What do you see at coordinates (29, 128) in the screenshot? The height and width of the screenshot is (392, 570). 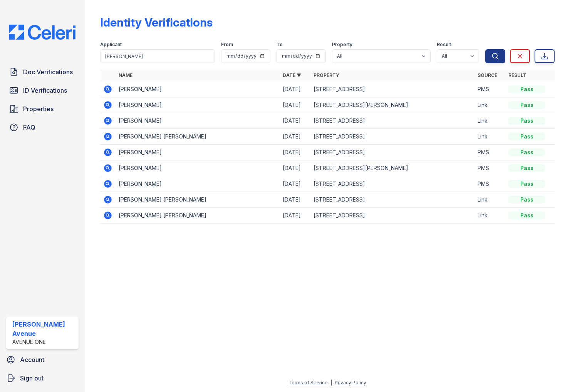 I see `span: FAQ` at bounding box center [29, 128].